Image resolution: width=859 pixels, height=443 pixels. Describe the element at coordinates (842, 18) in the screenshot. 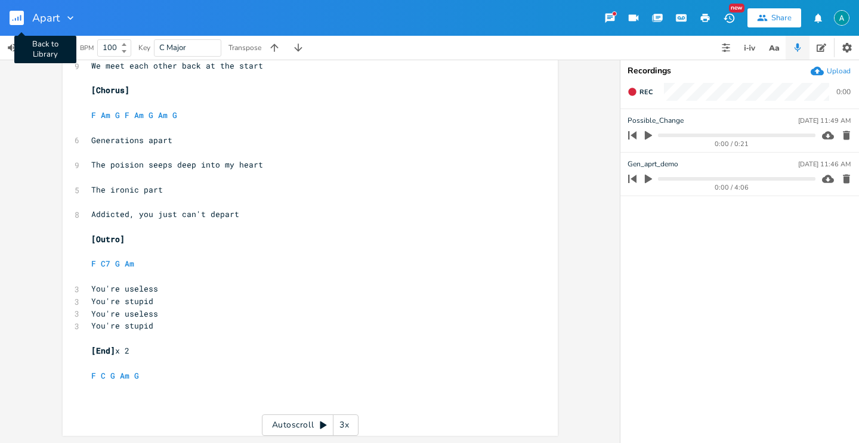

I see `img: Alex` at that location.